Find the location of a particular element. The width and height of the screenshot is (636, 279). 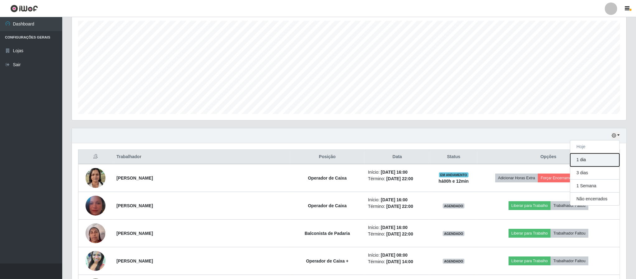

th: Posição is located at coordinates (327, 157).